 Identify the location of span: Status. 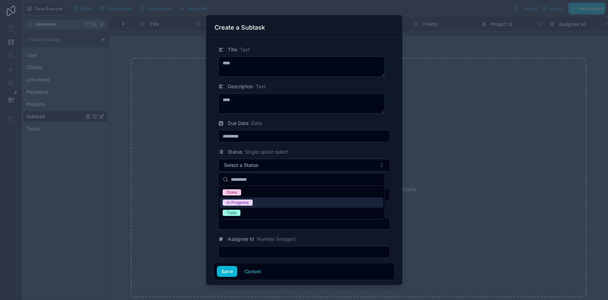
(235, 152).